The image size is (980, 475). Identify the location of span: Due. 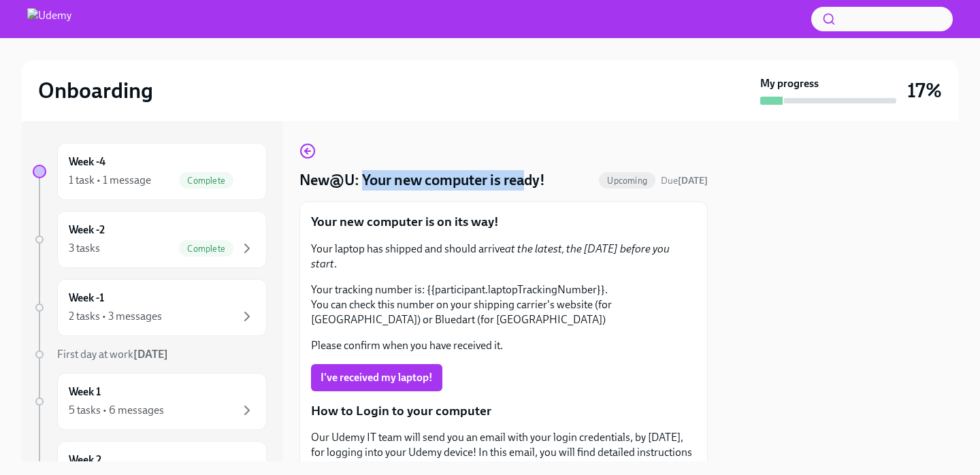
(684, 181).